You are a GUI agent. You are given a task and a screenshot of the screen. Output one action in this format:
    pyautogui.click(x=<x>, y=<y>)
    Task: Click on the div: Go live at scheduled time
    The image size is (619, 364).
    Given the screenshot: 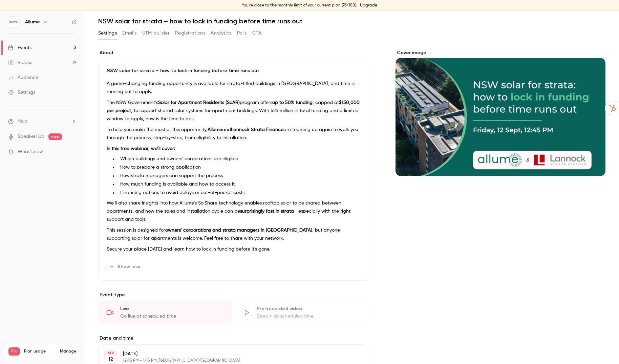 What is the action you would take?
    pyautogui.click(x=172, y=316)
    